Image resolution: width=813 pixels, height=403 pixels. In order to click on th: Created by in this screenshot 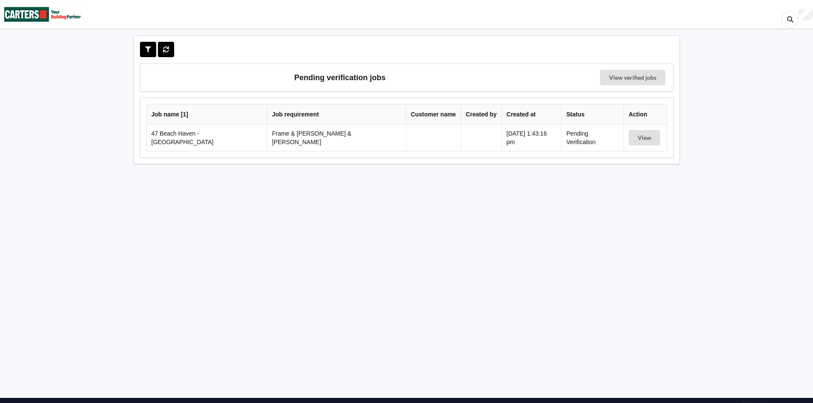, I will do `click(480, 114)`.